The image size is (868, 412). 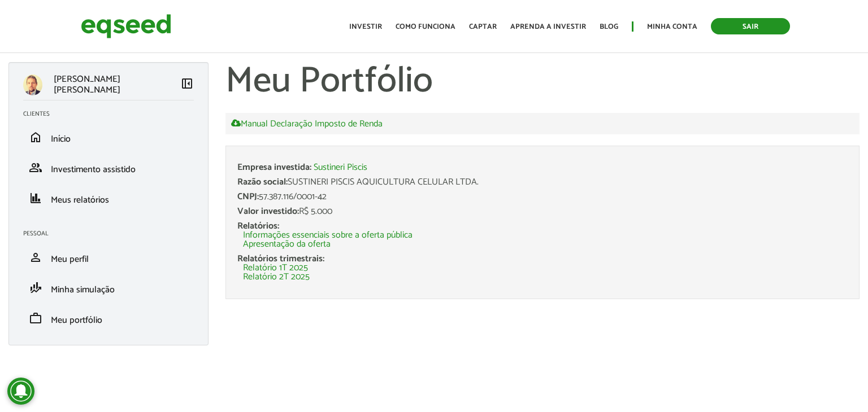 I want to click on span: Razão social:, so click(x=262, y=182).